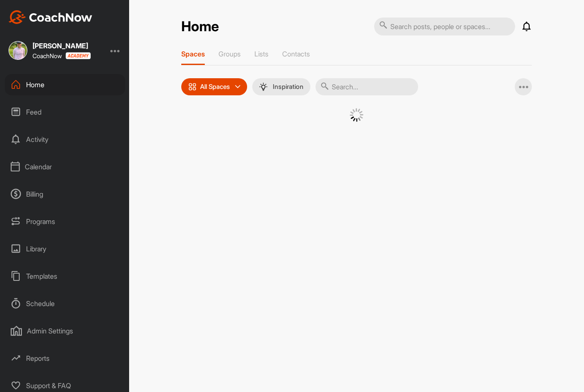 The width and height of the screenshot is (584, 392). I want to click on h2: Home, so click(200, 26).